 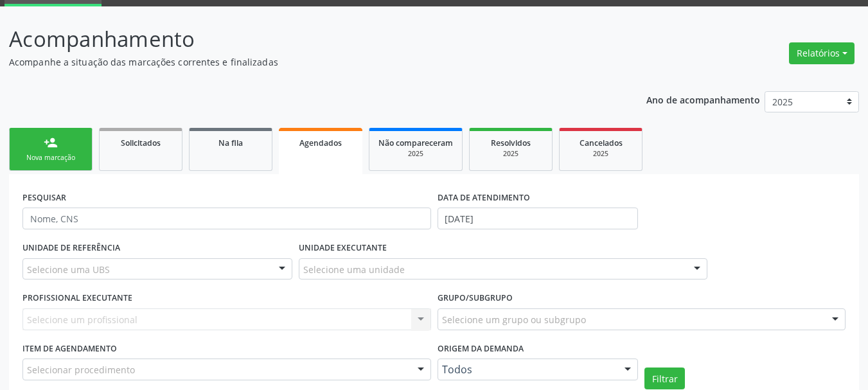 I want to click on input: Selecione um intervalo, so click(x=537, y=218).